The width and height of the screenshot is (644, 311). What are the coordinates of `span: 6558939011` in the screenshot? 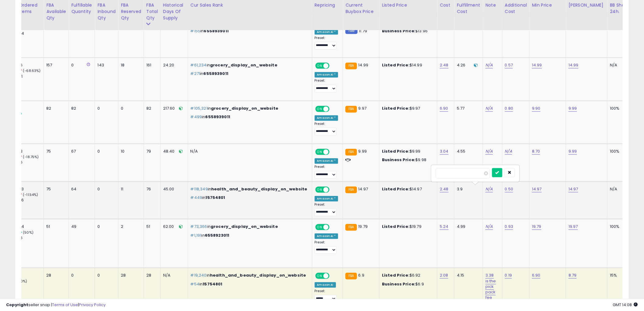 It's located at (218, 117).